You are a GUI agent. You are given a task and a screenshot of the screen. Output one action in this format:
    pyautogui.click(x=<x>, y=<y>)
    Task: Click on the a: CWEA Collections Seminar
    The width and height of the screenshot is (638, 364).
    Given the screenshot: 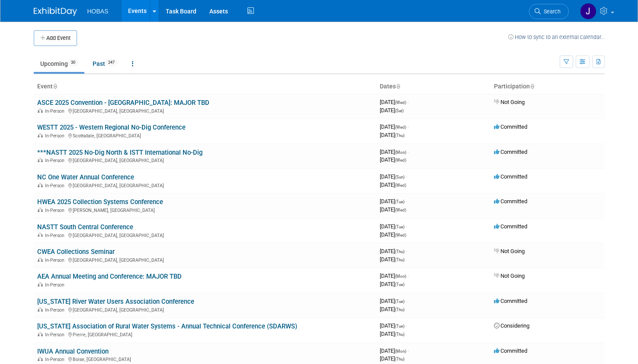 What is the action you would take?
    pyautogui.click(x=76, y=251)
    